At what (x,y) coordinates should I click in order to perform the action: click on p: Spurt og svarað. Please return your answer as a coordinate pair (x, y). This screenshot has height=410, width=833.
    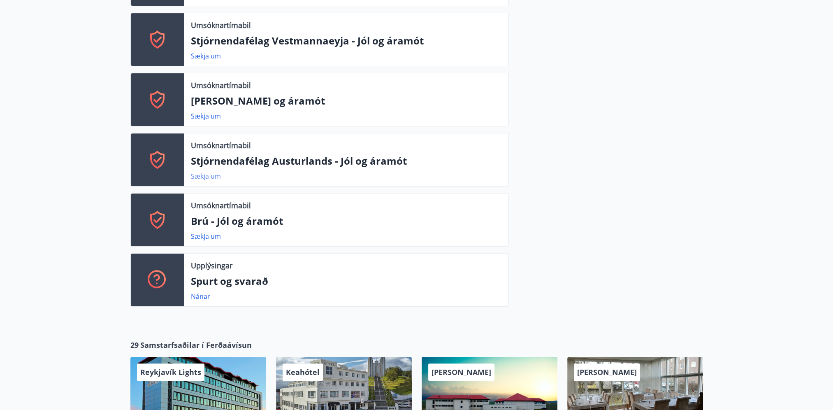
    Looking at the image, I should click on (346, 281).